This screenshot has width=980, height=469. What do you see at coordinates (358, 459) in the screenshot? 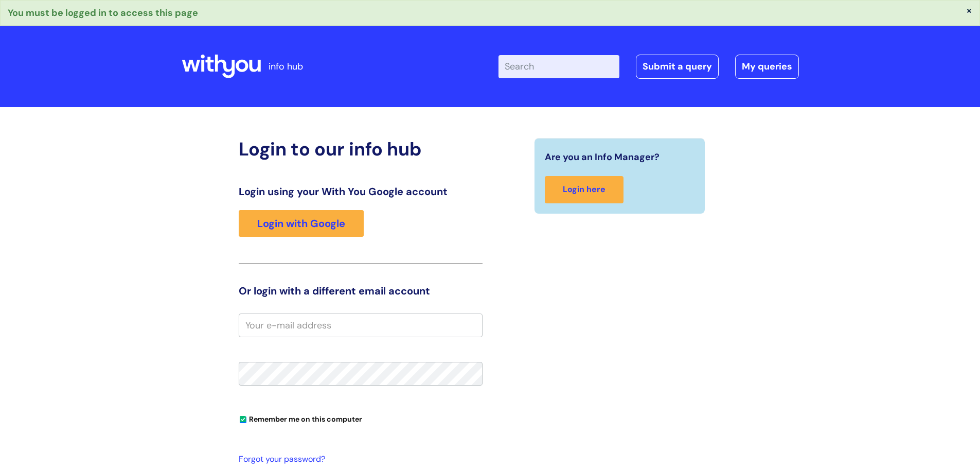
I see `a: Forgot your password?` at bounding box center [358, 459].